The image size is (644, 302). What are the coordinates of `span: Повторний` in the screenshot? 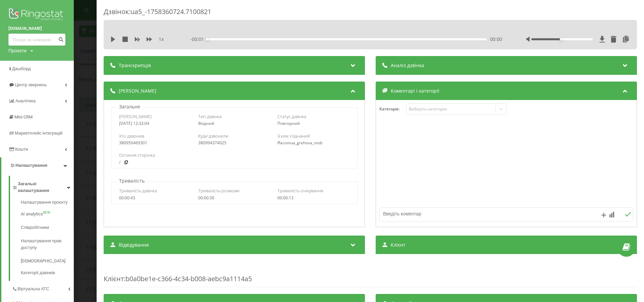 It's located at (288, 123).